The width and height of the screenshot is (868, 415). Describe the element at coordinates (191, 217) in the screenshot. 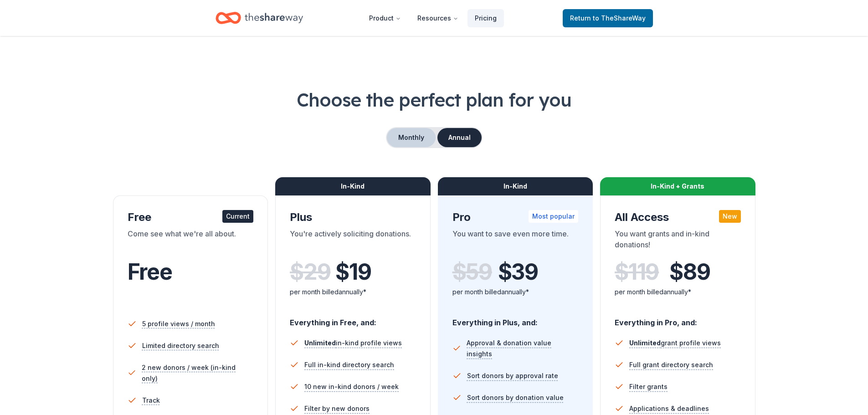

I see `div: Free` at that location.